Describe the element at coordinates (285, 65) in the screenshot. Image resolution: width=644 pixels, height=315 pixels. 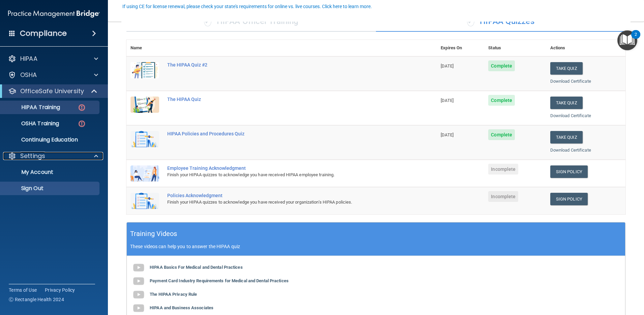
I see `div: The HIPAA Quiz #2` at that location.